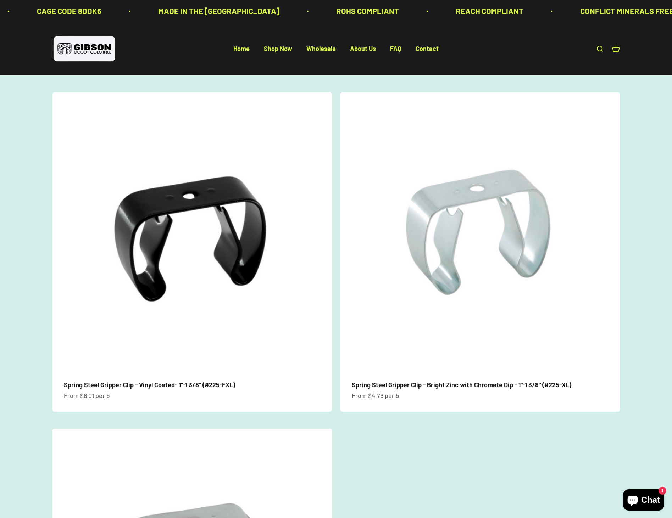 Image resolution: width=672 pixels, height=518 pixels. I want to click on a: Spring Steel Gripper Clip - Vinyl Coated- 1"-1 3/8" (#225-FXL), so click(149, 385).